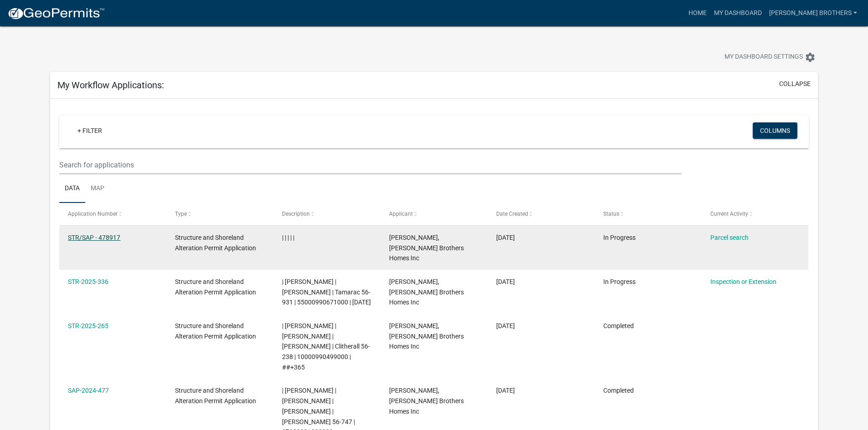 The height and width of the screenshot is (430, 868). I want to click on a: My Dashboard, so click(737, 13).